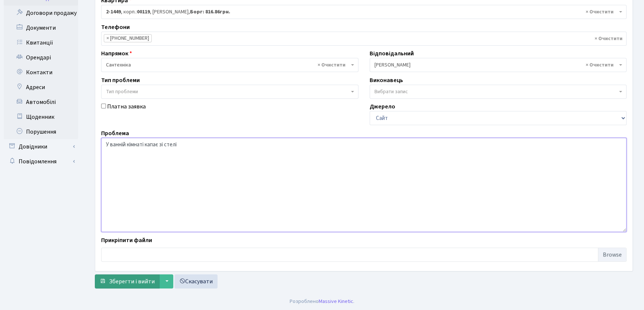  Describe the element at coordinates (41, 102) in the screenshot. I see `a: Автомобілі` at that location.